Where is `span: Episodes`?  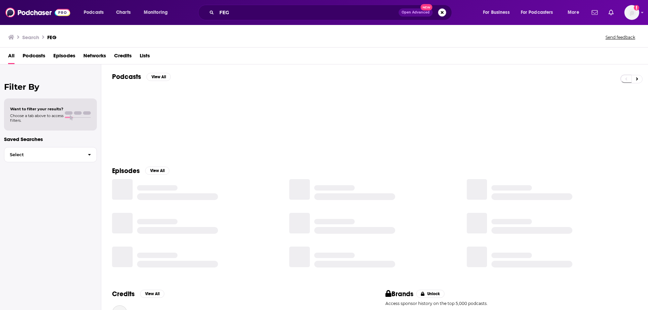 span: Episodes is located at coordinates (64, 57).